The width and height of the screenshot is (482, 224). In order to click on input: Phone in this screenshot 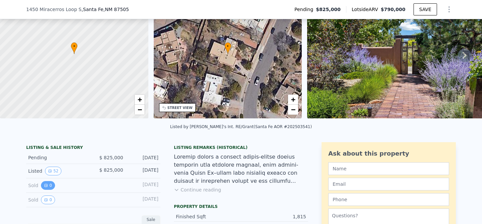, I will do `click(389, 200)`.